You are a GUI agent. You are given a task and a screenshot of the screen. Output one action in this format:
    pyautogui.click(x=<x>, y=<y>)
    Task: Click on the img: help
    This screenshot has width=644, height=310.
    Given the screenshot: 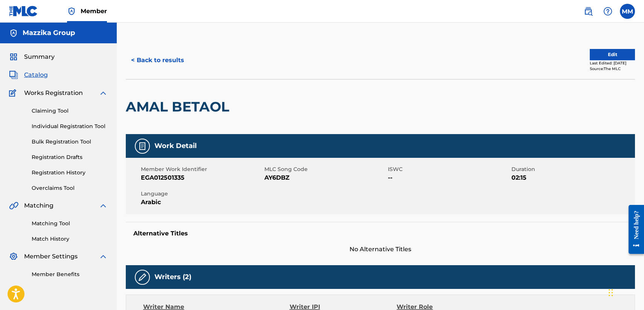 What is the action you would take?
    pyautogui.click(x=608, y=11)
    